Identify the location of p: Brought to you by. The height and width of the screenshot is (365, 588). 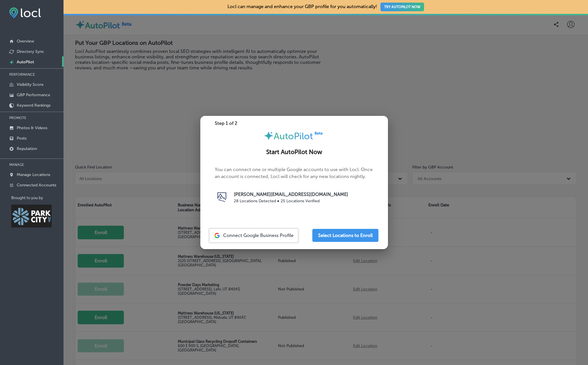
(37, 198).